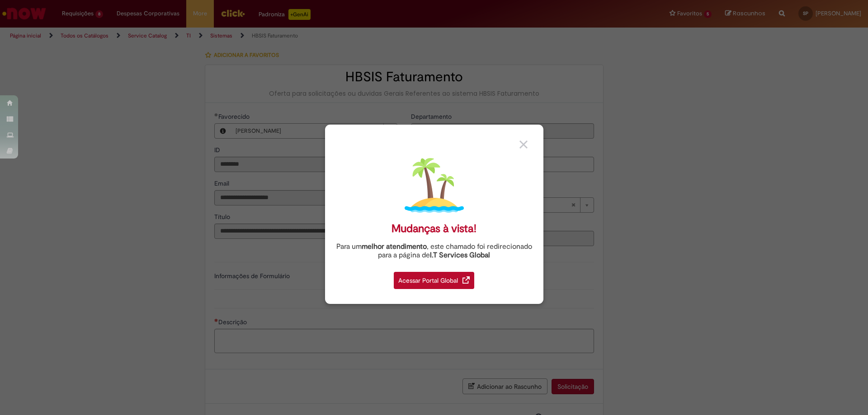  Describe the element at coordinates (524, 144) in the screenshot. I see `img: close_button_grey.png` at that location.